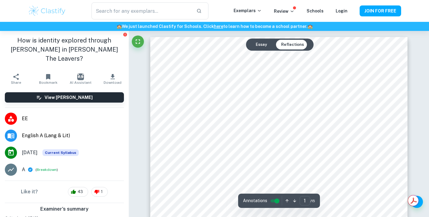 The height and width of the screenshot is (217, 429). What do you see at coordinates (381, 11) in the screenshot?
I see `a: JOIN FOR FREE` at bounding box center [381, 11].